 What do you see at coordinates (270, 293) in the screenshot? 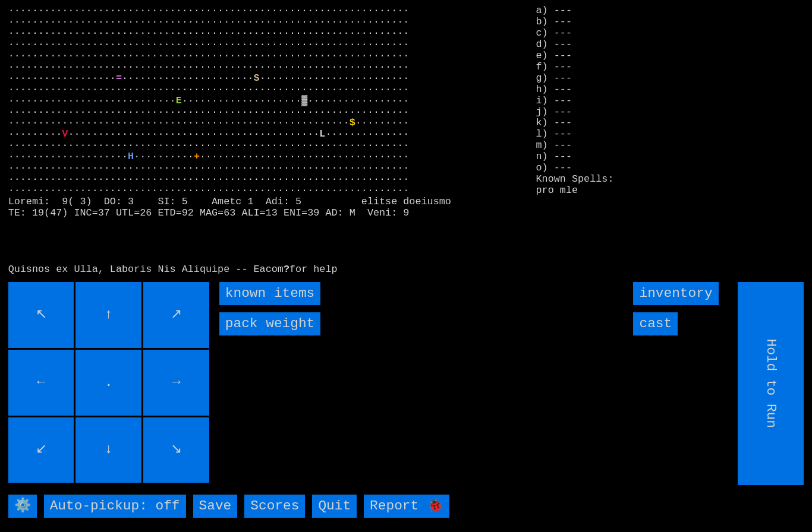
I see `input: known items` at bounding box center [270, 293].